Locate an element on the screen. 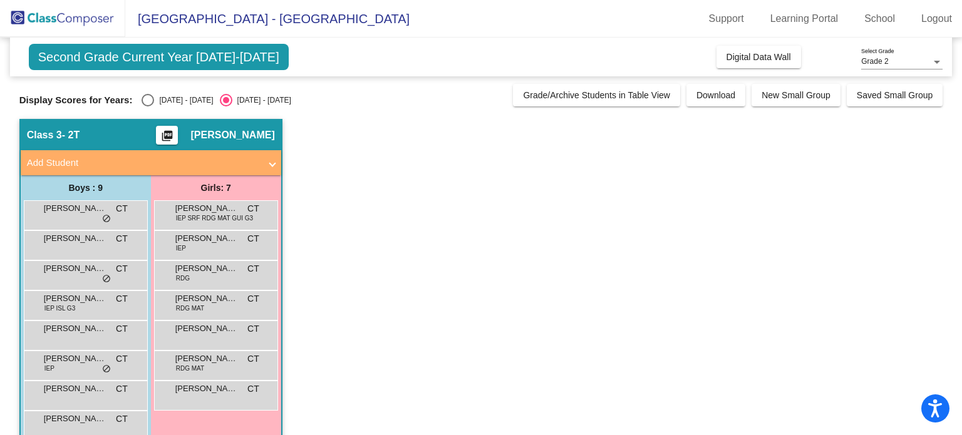 Image resolution: width=962 pixels, height=435 pixels. span: Digital Data Wall is located at coordinates (758, 57).